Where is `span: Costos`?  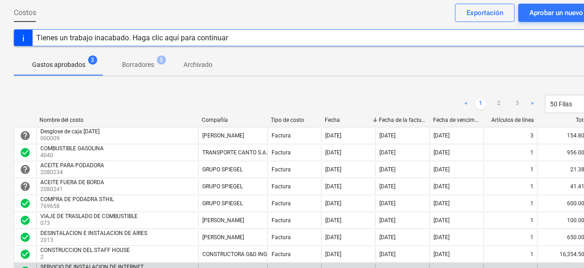
span: Costos is located at coordinates (25, 13).